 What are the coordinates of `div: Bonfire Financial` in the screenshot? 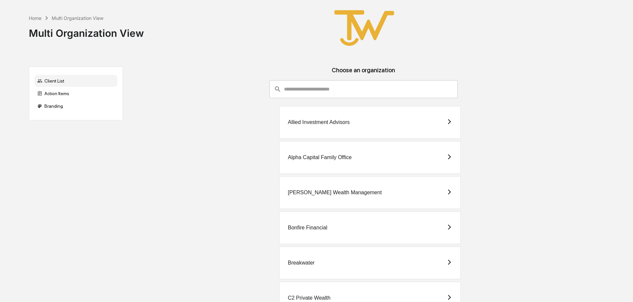 It's located at (307, 228).